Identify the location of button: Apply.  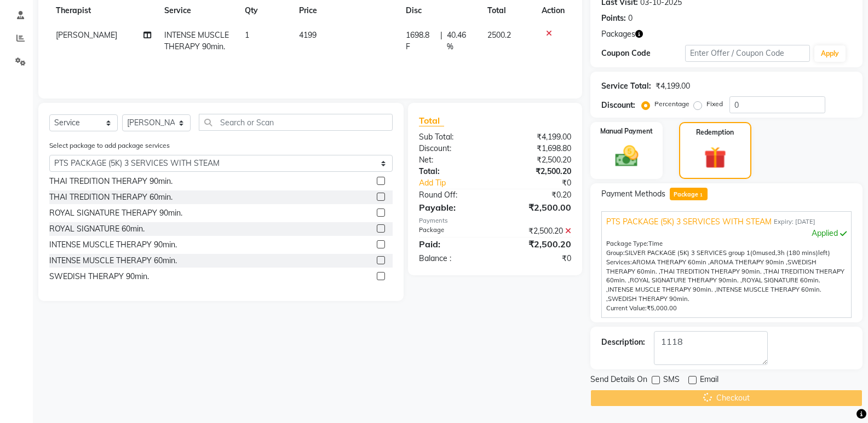
(829, 53).